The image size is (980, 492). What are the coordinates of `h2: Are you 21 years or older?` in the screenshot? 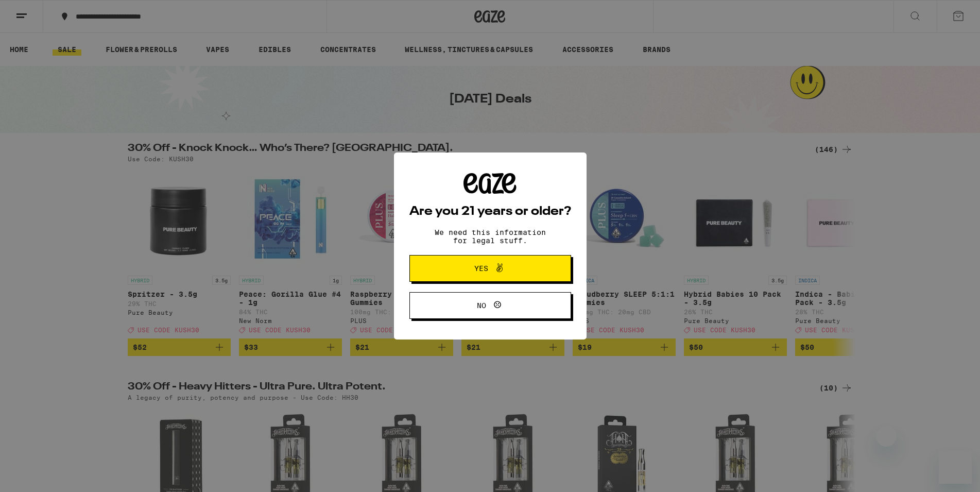 It's located at (490, 212).